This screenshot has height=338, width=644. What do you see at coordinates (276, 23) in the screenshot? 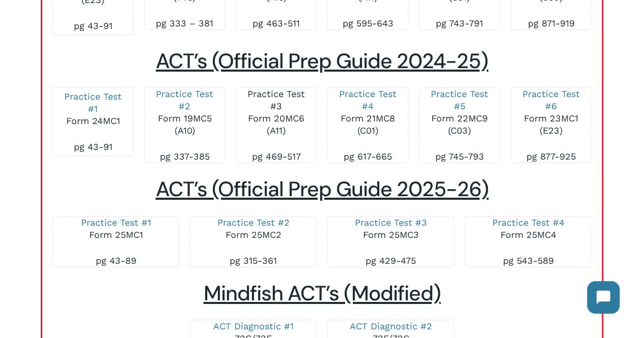
I see `p: pg 463-511` at bounding box center [276, 23].